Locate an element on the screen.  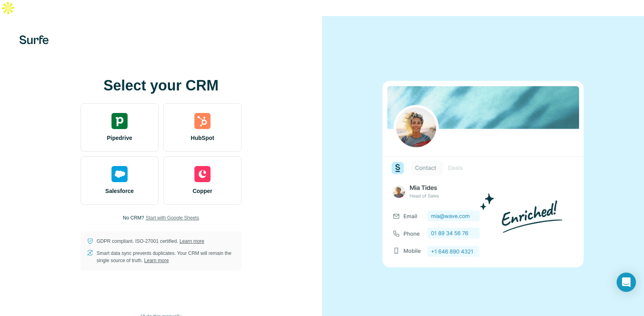
p: No CRM? is located at coordinates (133, 218).